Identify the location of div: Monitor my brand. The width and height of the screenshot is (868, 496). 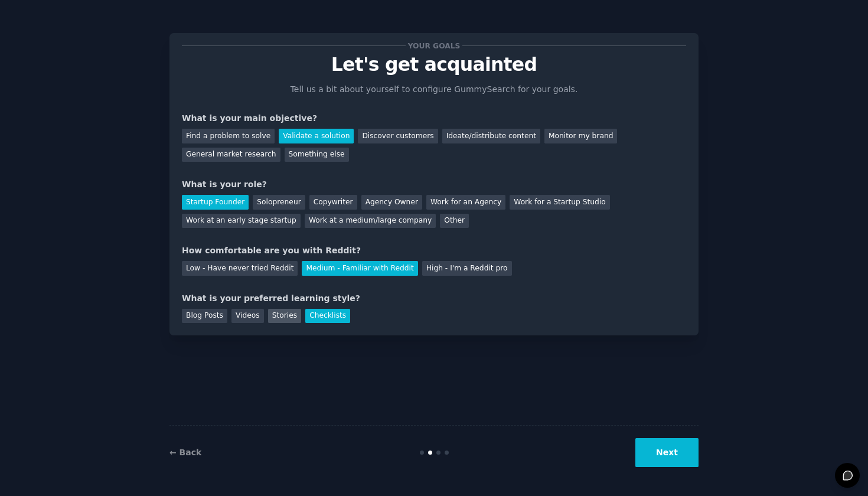
(580, 136).